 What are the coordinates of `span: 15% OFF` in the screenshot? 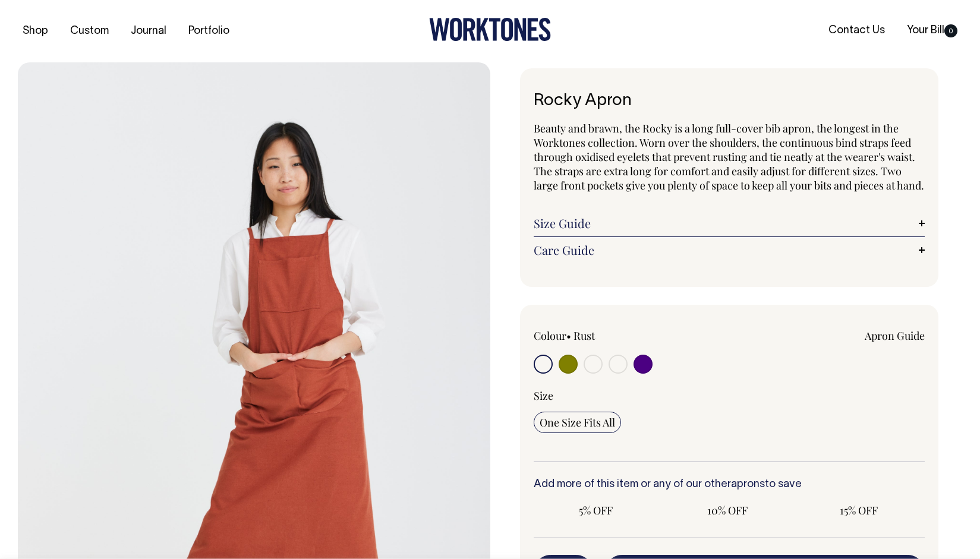 It's located at (858, 510).